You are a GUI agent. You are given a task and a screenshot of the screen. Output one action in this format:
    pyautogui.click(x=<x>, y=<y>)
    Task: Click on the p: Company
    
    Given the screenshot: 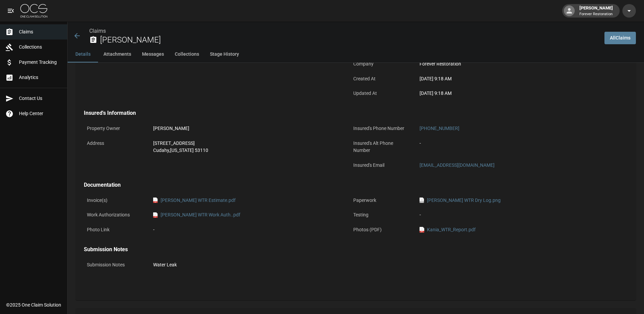 What is the action you would take?
    pyautogui.click(x=381, y=64)
    